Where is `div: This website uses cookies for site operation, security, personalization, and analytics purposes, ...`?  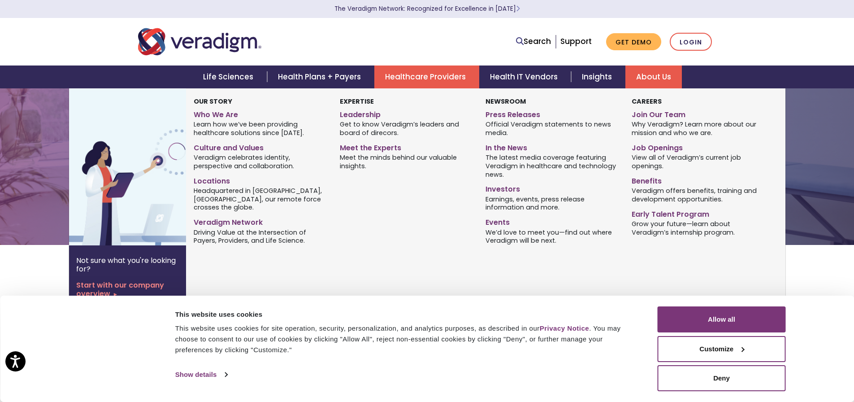
div: This website uses cookies for site operation, security, personalization, and analytics purposes, ... is located at coordinates (406, 339).